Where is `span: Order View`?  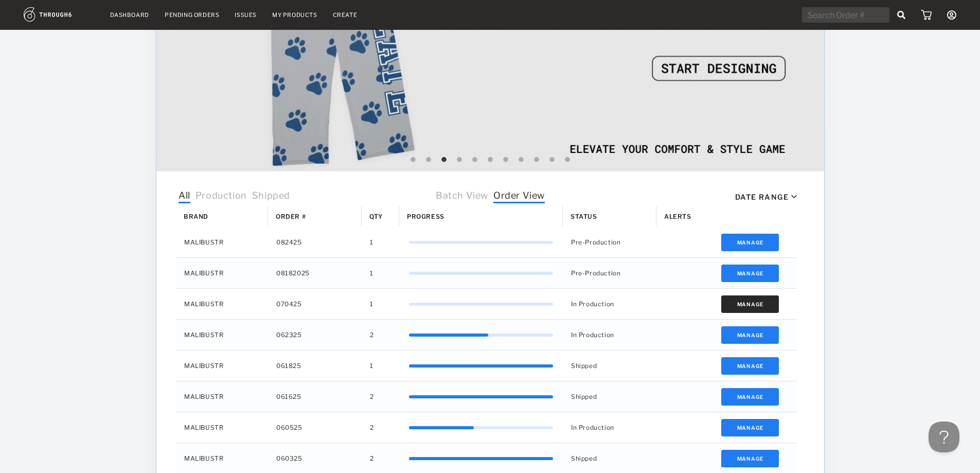
span: Order View is located at coordinates (519, 196).